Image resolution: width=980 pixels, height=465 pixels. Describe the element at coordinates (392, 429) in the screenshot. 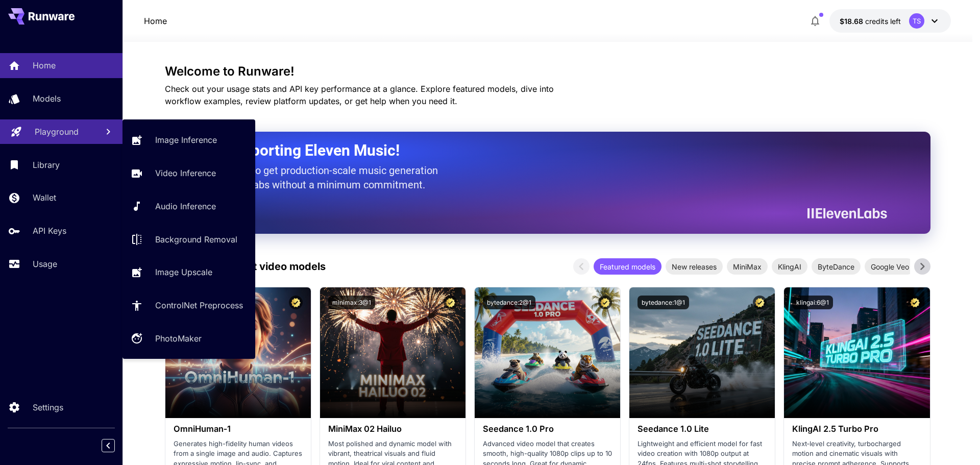

I see `h3: MiniMax 02 Hailuo` at that location.